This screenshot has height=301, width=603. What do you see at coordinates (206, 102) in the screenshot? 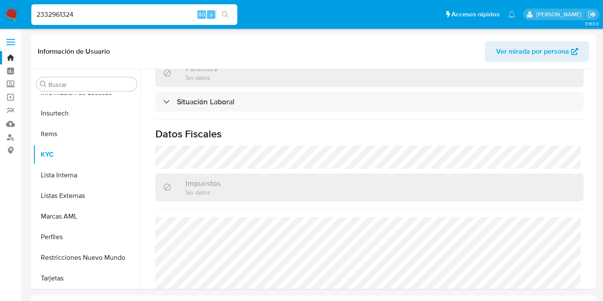
I see `h3: Situación Laboral` at bounding box center [206, 102].